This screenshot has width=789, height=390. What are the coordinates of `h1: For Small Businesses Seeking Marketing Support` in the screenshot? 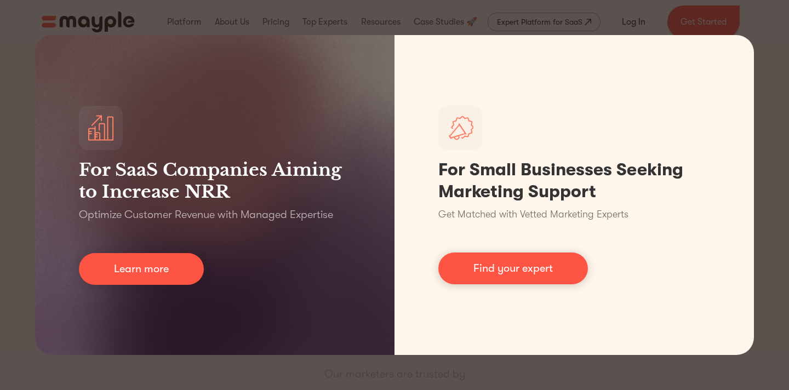 It's located at (574, 181).